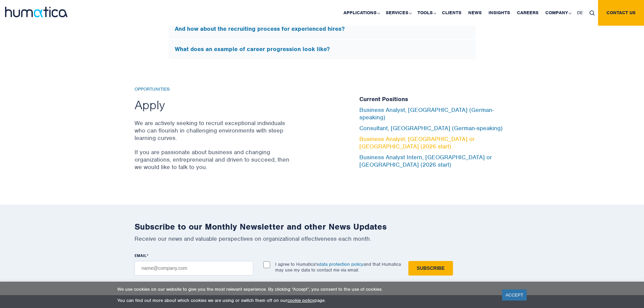 The width and height of the screenshot is (644, 308). What do you see at coordinates (140, 255) in the screenshot?
I see `span: EMAIL` at bounding box center [140, 255].